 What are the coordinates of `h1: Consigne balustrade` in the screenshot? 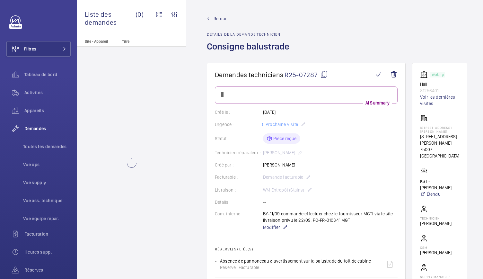 It's located at (250, 51).